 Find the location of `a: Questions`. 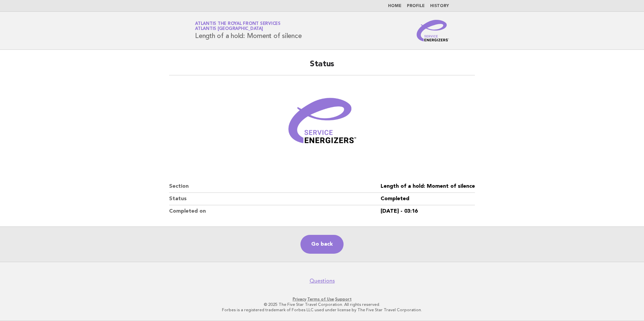

a: Questions is located at coordinates (322, 281).